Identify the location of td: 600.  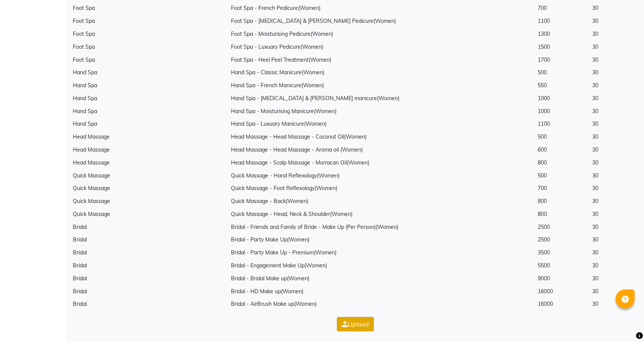
(562, 150).